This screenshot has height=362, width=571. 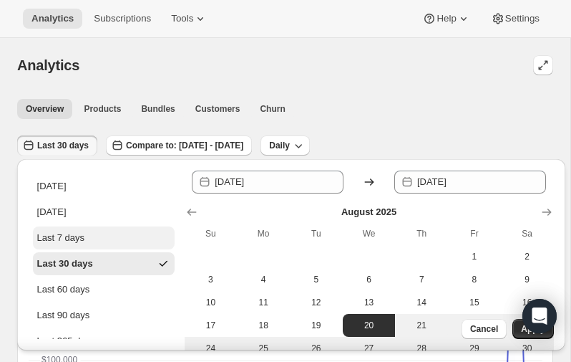 What do you see at coordinates (104, 341) in the screenshot?
I see `button: Last 365 days` at bounding box center [104, 341].